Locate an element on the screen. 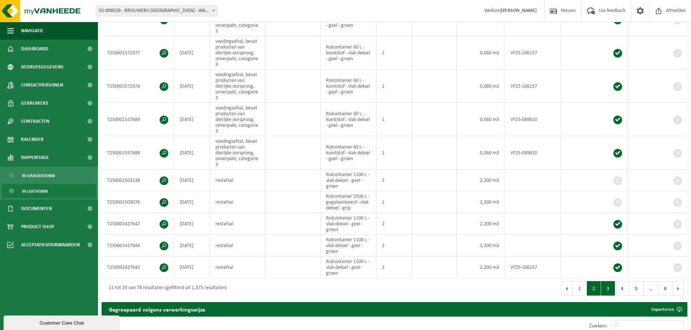 Image resolution: width=691 pixels, height=330 pixels. div: 11 tot 20 van 78 resultaten (gefilterd uit 1,375 resultaten) is located at coordinates (166, 289).